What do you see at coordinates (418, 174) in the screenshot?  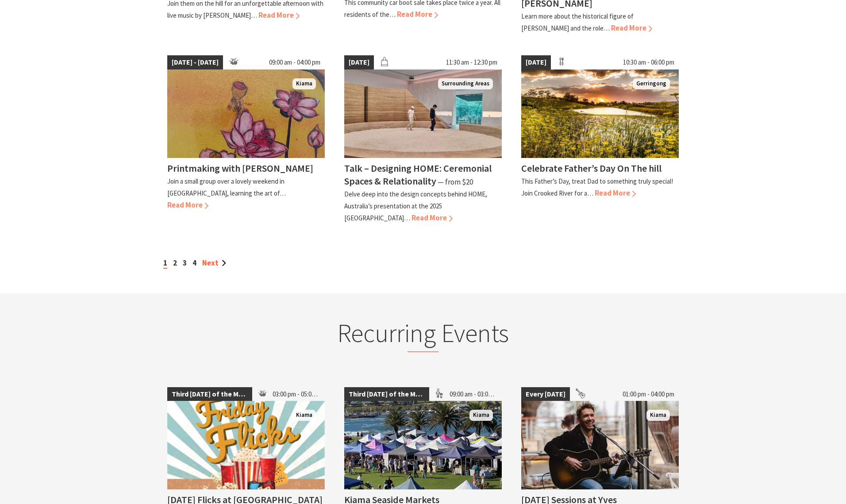 I see `h4: Talk – Designing HOME: Ceremonial Spaces & Relationality` at bounding box center [418, 174].